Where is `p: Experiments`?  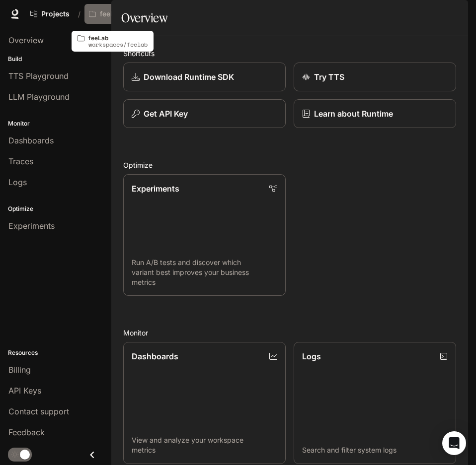
p: Experiments is located at coordinates (156, 189).